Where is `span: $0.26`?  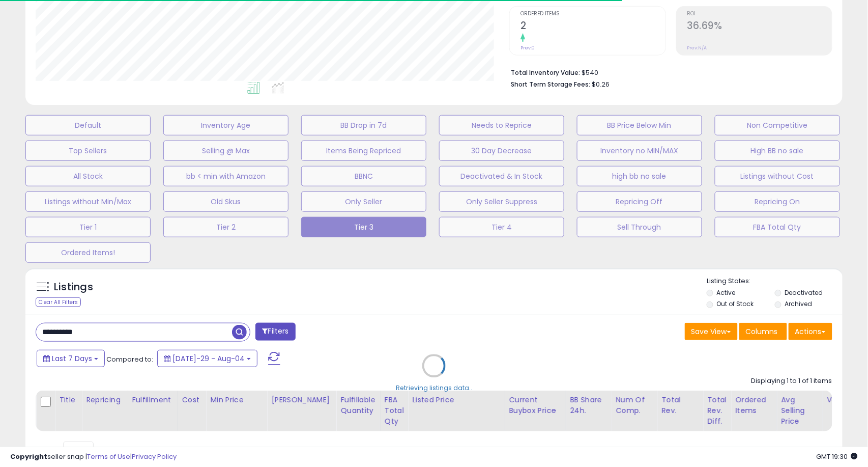
span: $0.26 is located at coordinates (601, 84).